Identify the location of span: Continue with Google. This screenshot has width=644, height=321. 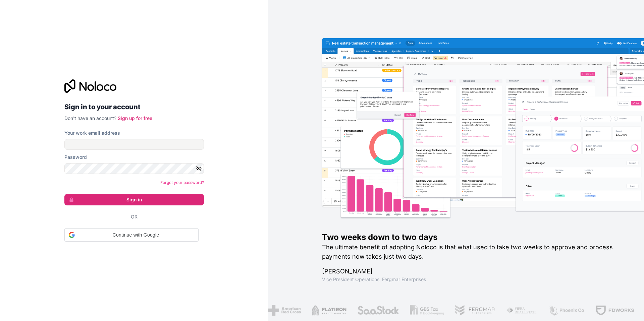
(136, 235).